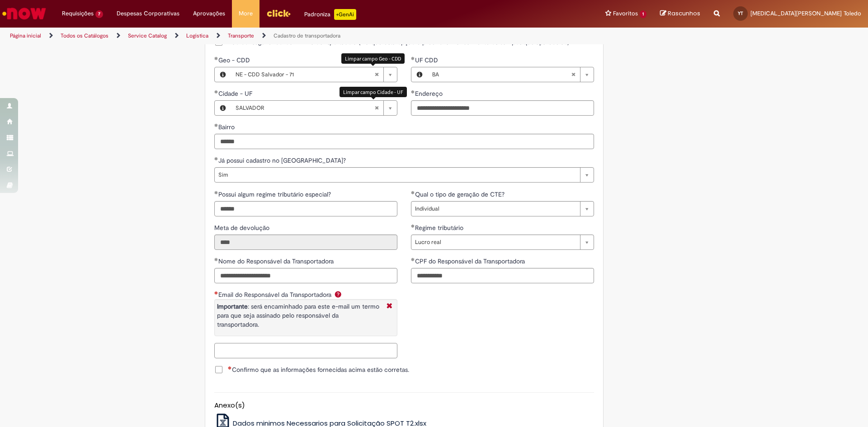  What do you see at coordinates (306, 209) in the screenshot?
I see `input: Possui algum regime tributário especial?` at bounding box center [306, 209].